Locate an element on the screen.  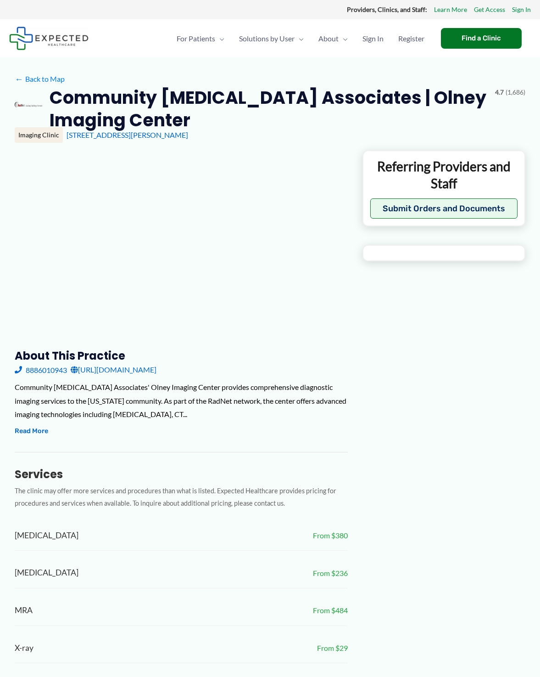
a: ←Back to Map is located at coordinates (39, 79).